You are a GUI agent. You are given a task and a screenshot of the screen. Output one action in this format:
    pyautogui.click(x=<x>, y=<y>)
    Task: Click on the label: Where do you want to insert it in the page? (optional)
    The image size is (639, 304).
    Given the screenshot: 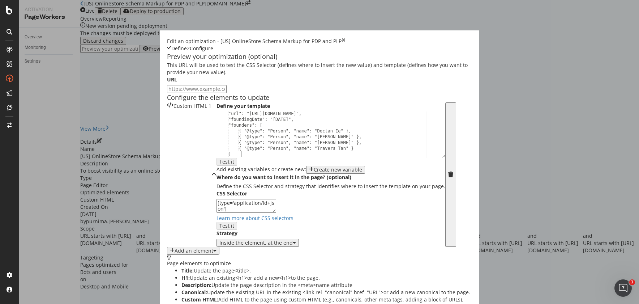 What is the action you would take?
    pyautogui.click(x=284, y=177)
    